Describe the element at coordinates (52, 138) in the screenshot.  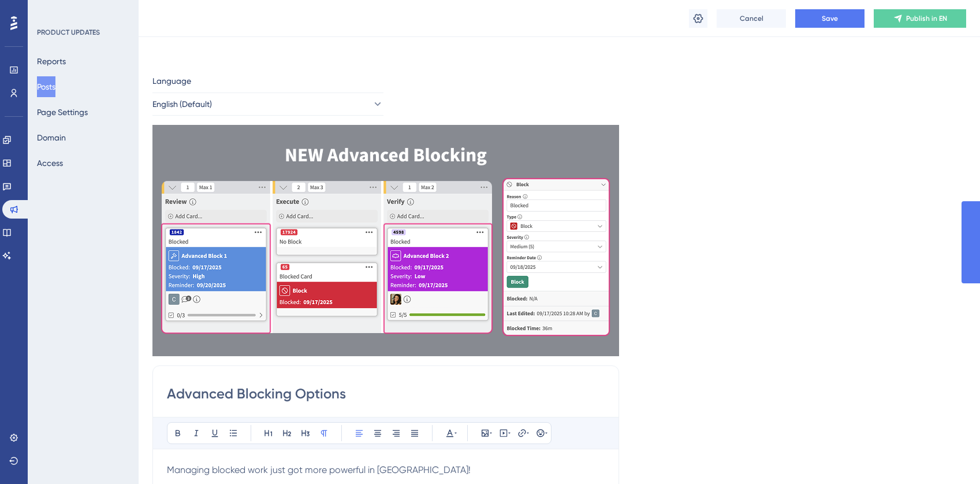
I see `button: Domain` at that location.